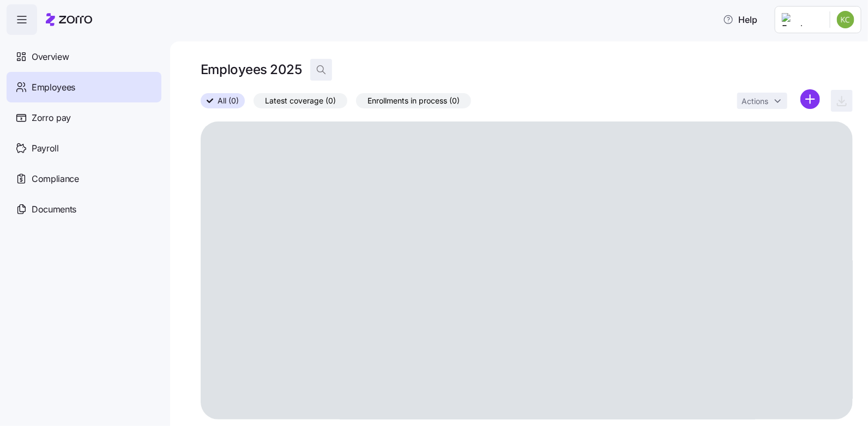 The width and height of the screenshot is (868, 426). What do you see at coordinates (84, 209) in the screenshot?
I see `a: Documents` at bounding box center [84, 209].